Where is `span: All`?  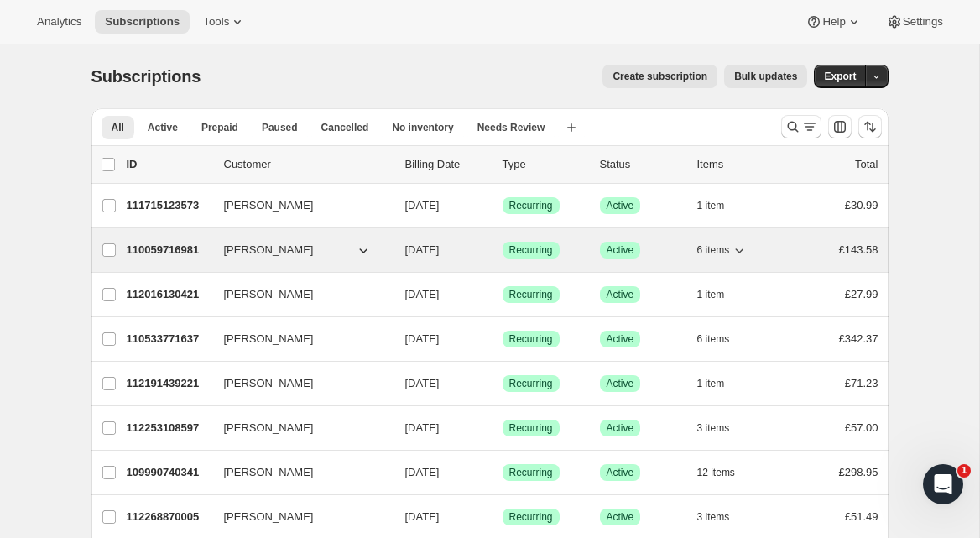
span: All is located at coordinates (118, 128).